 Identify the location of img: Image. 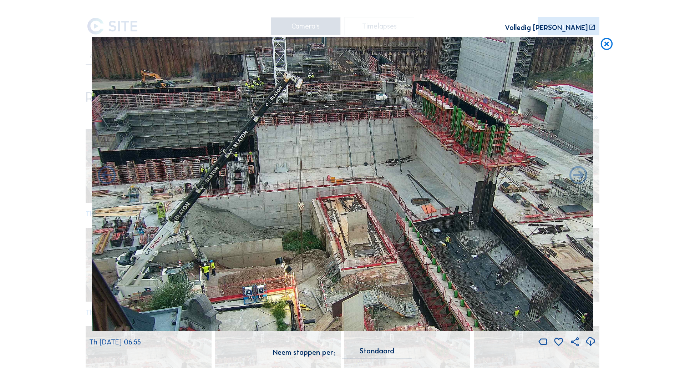
(343, 184).